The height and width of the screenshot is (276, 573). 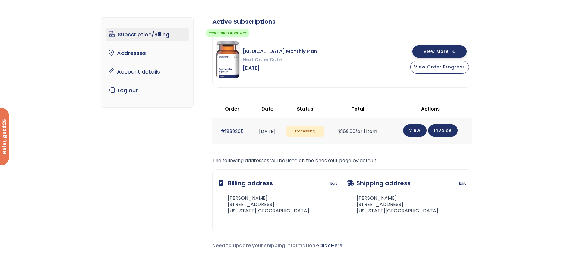 What do you see at coordinates (342, 22) in the screenshot?
I see `div: Active Subscriptions` at bounding box center [342, 22].